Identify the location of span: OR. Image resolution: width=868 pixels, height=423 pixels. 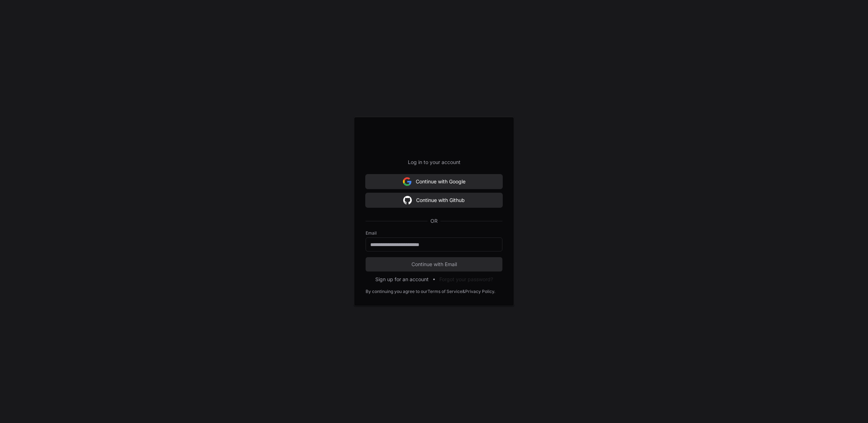
(434, 221).